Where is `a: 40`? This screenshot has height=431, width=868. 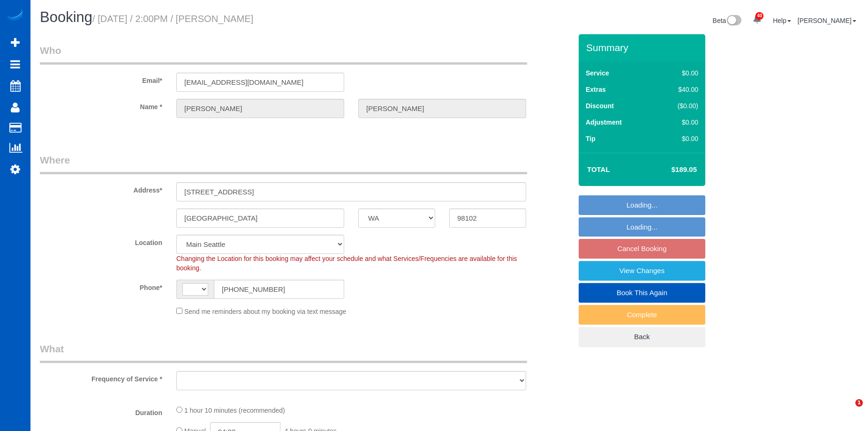
a: 40 is located at coordinates (757, 20).